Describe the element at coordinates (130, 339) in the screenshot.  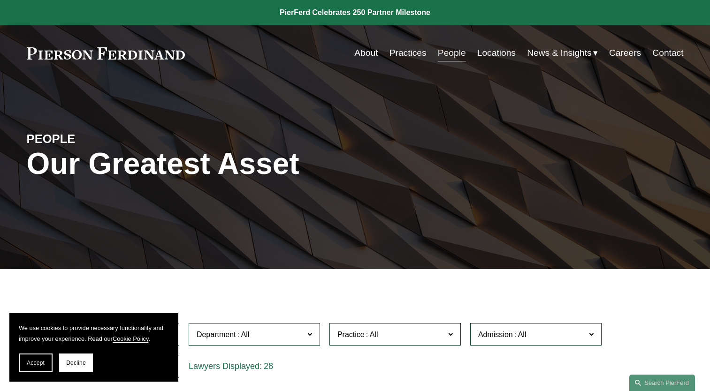
I see `a: Cookie Policy` at that location.